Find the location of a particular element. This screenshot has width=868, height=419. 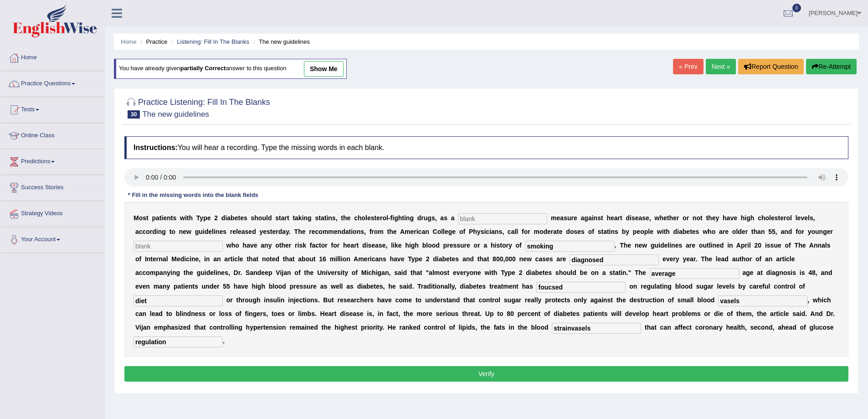

a: Your Account is located at coordinates (52, 238).